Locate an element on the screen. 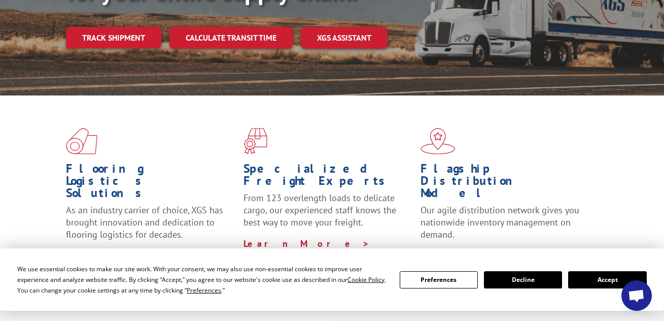  span: As an industry carrier of choice, XGS has brought innovation and dedication to flooring logistics... is located at coordinates (145, 222).